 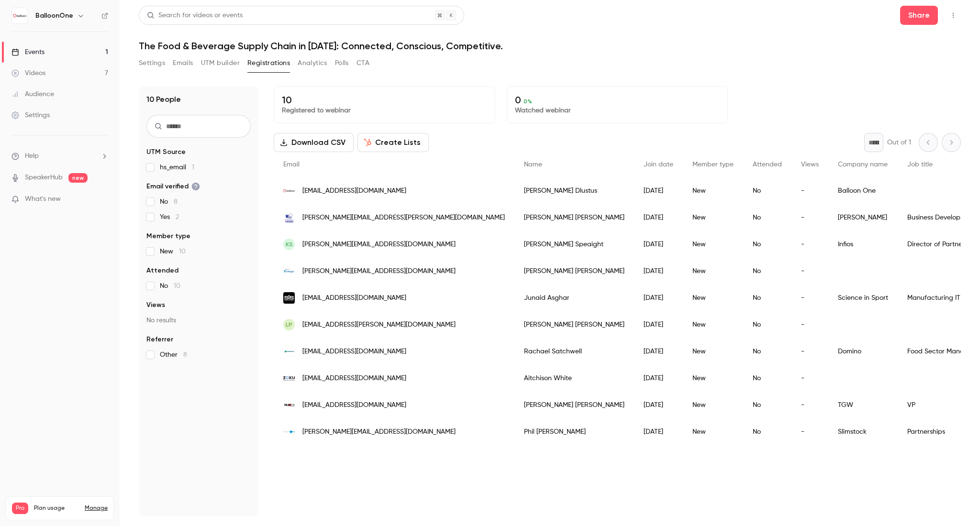 What do you see at coordinates (289, 351) in the screenshot?
I see `img: domino-uk.com` at bounding box center [289, 351].